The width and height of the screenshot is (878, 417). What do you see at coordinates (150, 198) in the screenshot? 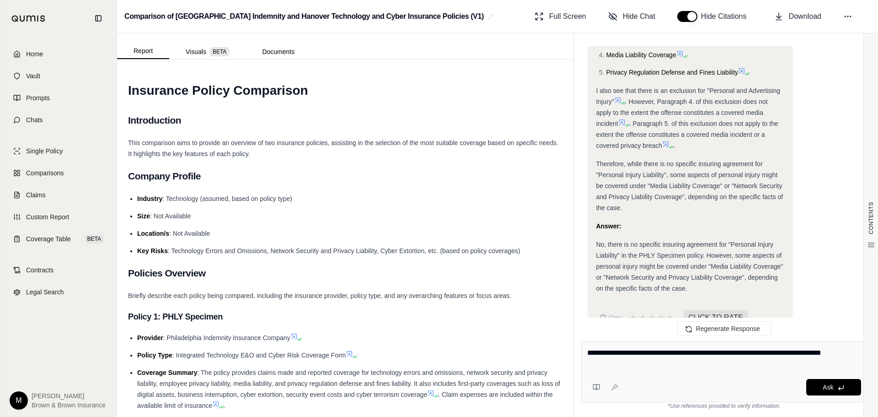
I see `span: Industry` at bounding box center [150, 198].